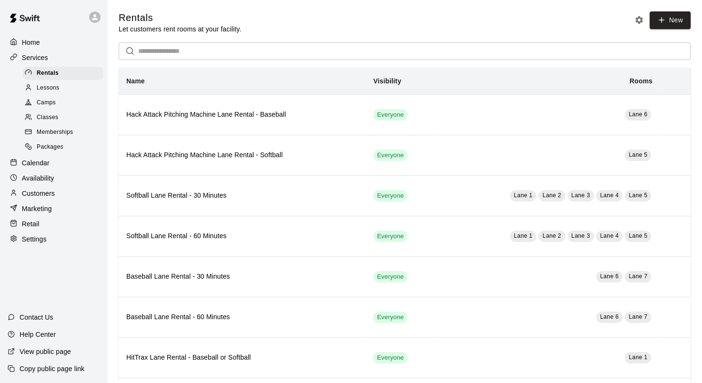  Describe the element at coordinates (387, 81) in the screenshot. I see `b: Visibility` at that location.